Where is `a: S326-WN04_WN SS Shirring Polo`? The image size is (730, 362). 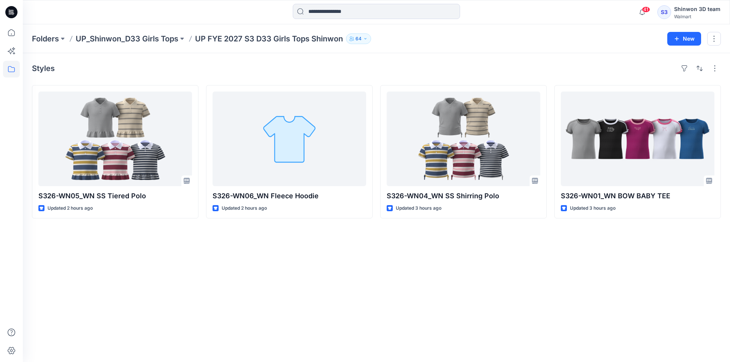 a: S326-WN04_WN SS Shirring Polo is located at coordinates (463, 139).